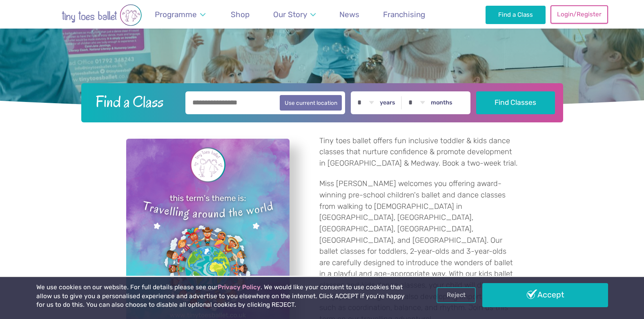 The height and width of the screenshot is (319, 644). I want to click on a: Our Story, so click(294, 14).